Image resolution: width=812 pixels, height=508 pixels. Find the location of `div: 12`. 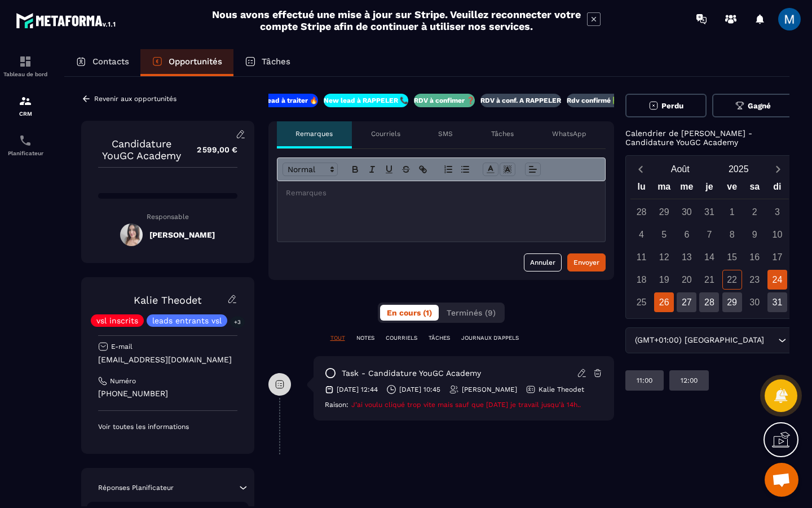

div: 12 is located at coordinates (663, 257).